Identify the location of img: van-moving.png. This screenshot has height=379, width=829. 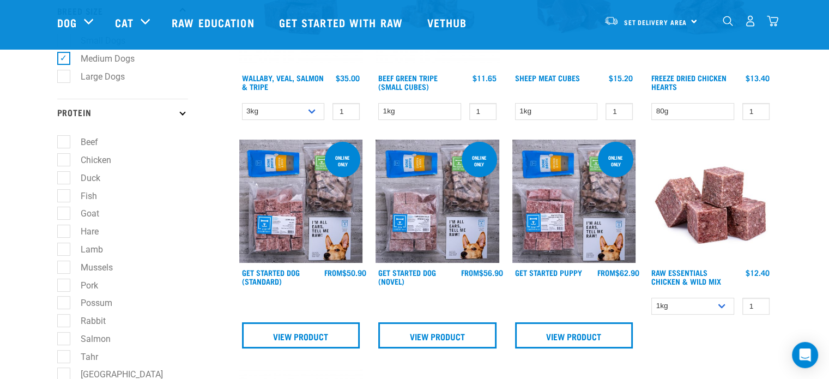
(611, 21).